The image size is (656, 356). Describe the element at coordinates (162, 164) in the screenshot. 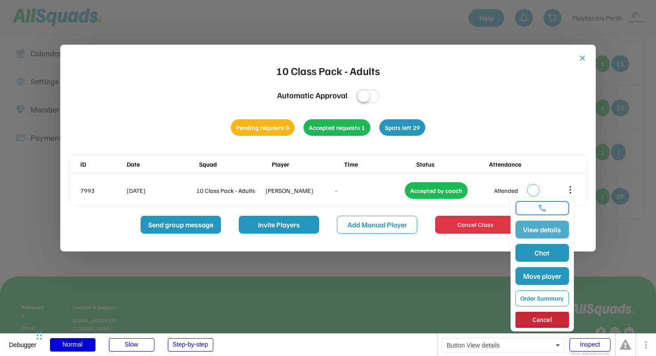

I see `div: Date` at that location.